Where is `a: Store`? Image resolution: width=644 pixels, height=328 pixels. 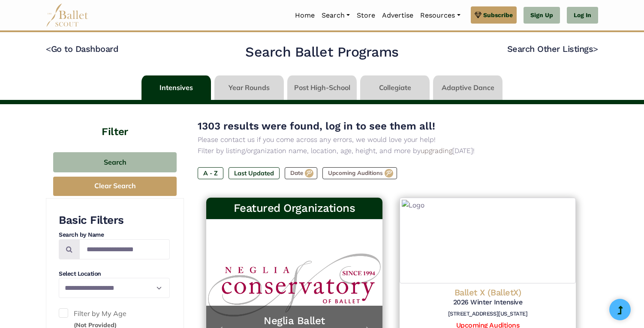 a: Store is located at coordinates (366, 16).